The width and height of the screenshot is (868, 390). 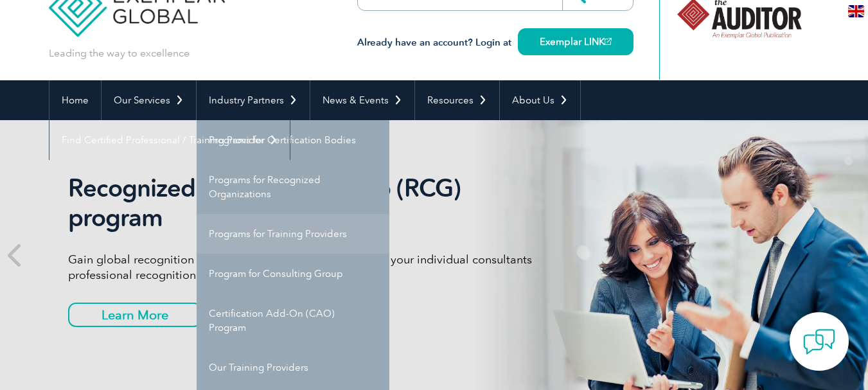 What do you see at coordinates (362, 101) in the screenshot?
I see `a: News & Events` at bounding box center [362, 101].